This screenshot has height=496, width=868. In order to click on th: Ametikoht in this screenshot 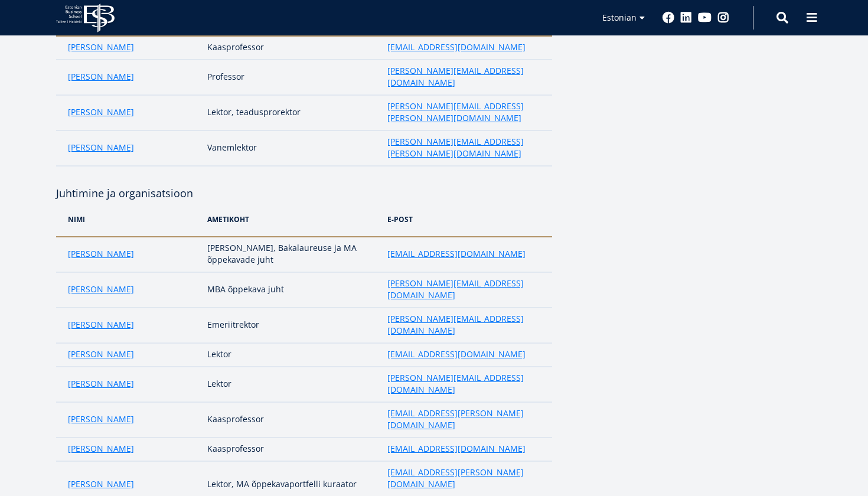, I will do `click(291, 219)`.